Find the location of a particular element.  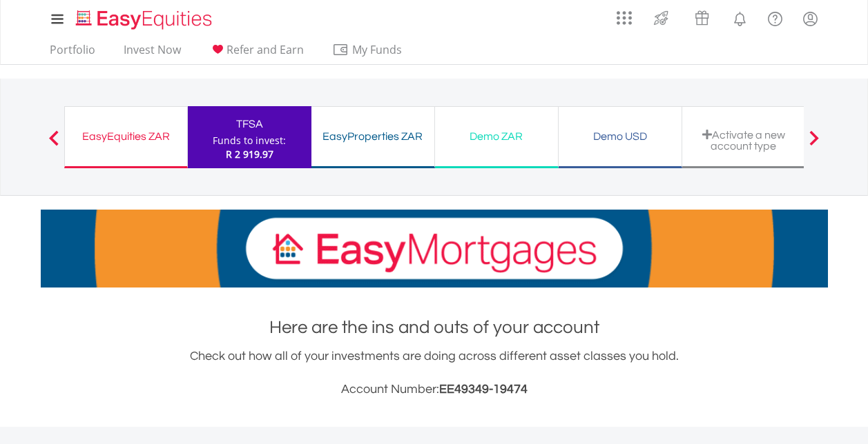

span: My Funds is located at coordinates (377, 49).